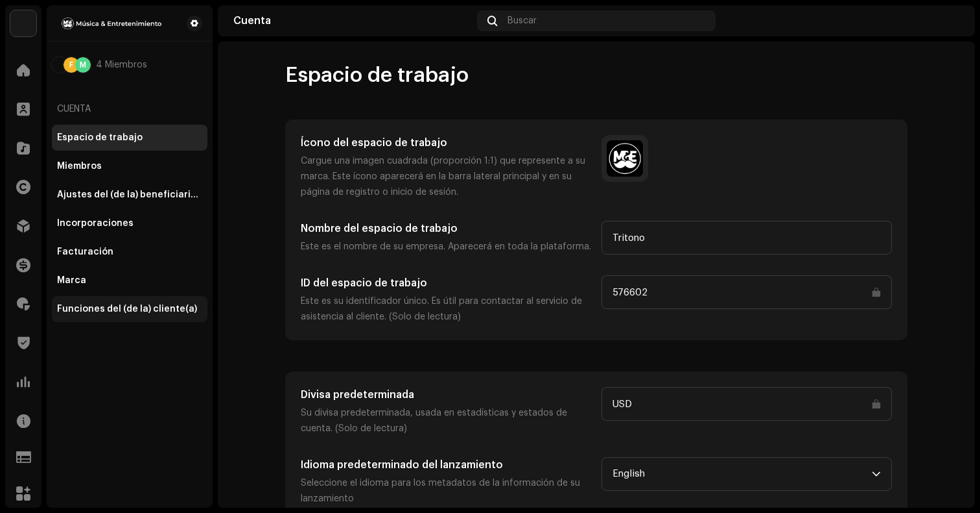  Describe the element at coordinates (446, 465) in the screenshot. I see `h5: Idioma predeterminado del lanzamiento` at that location.